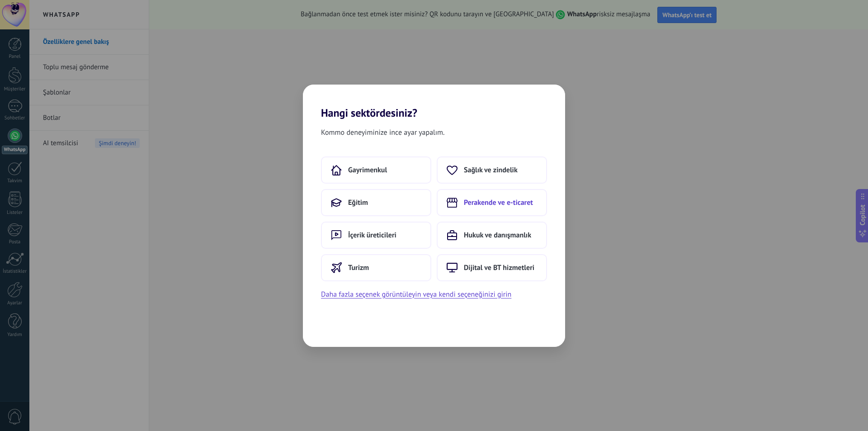  Describe the element at coordinates (368, 170) in the screenshot. I see `span: Gayrimenkul` at that location.